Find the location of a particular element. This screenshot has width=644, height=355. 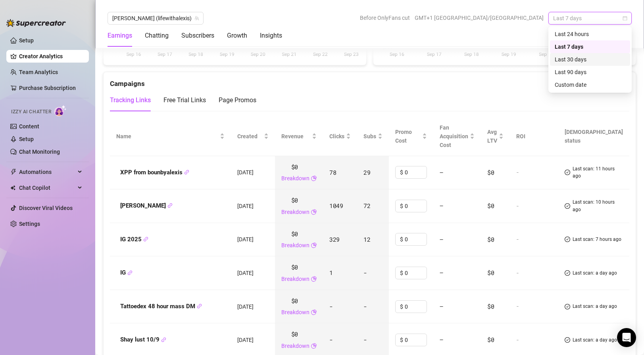

div: Earnings is located at coordinates (120, 36).